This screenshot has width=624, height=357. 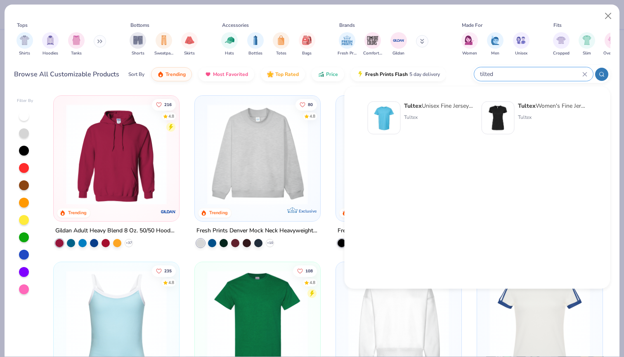 What do you see at coordinates (398, 44) in the screenshot?
I see `div: filter for Gildan` at bounding box center [398, 44].